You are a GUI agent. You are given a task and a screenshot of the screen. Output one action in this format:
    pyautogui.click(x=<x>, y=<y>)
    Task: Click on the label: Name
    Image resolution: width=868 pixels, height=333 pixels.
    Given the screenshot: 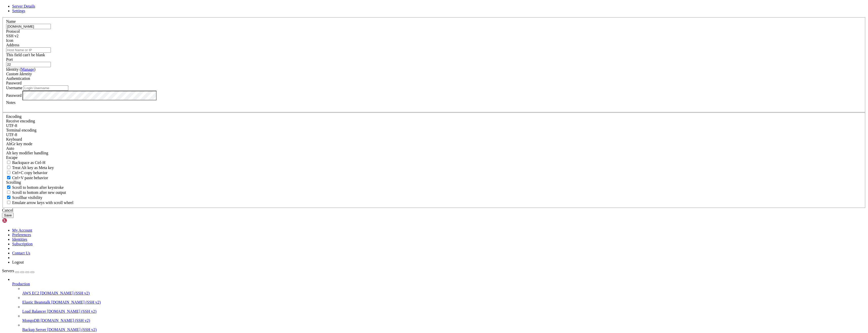 What is the action you would take?
    pyautogui.click(x=11, y=22)
    